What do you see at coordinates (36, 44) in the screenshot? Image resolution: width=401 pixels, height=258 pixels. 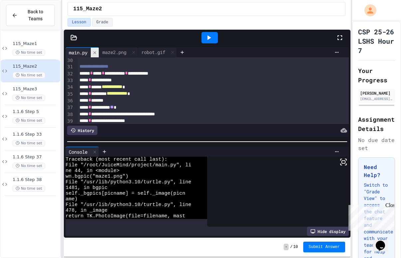 I see `span: 115_Maze1` at bounding box center [36, 44].